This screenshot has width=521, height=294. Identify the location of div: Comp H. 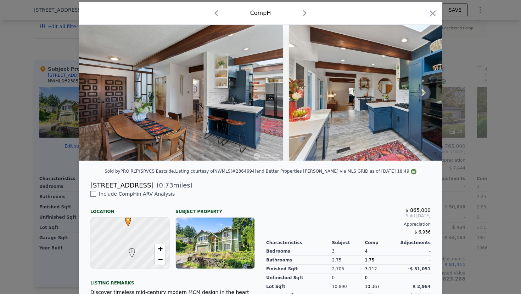
(260, 13).